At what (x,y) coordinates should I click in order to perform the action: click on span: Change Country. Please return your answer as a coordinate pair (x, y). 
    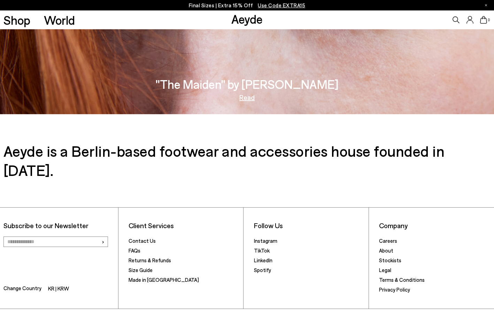
    Looking at the image, I should click on (22, 289).